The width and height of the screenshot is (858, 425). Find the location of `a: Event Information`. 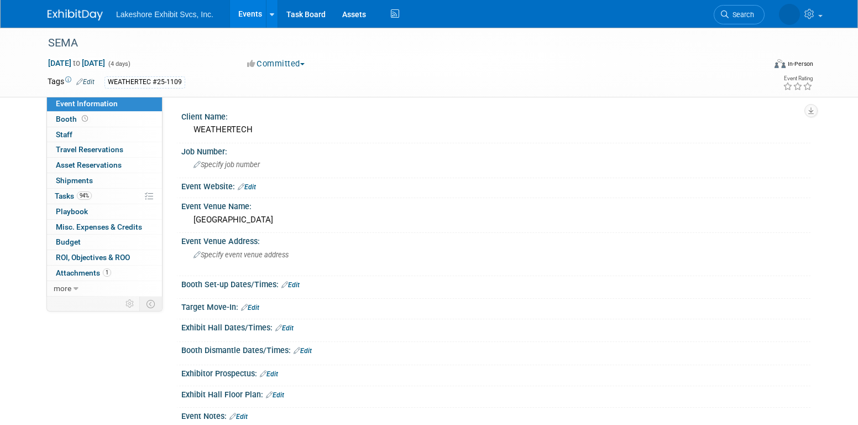

a: Event Information is located at coordinates (105, 103).